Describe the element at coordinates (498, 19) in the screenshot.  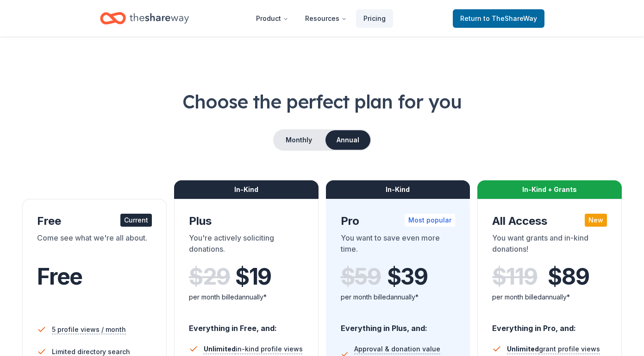
I see `span: Return` at that location.